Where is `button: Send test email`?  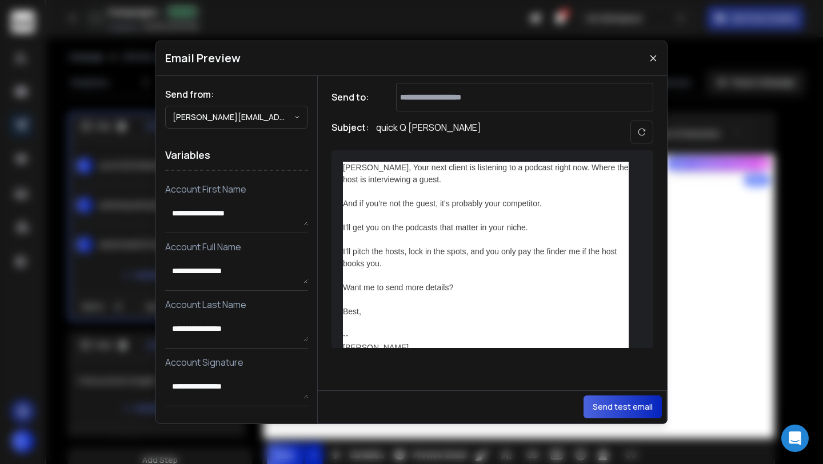 button: Send test email is located at coordinates (622, 407).